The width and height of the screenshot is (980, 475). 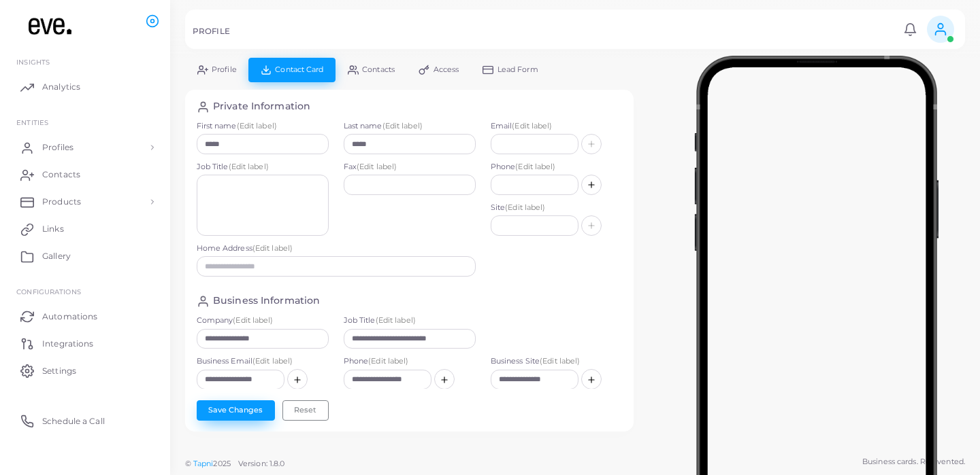 What do you see at coordinates (224, 70) in the screenshot?
I see `span: Profile` at bounding box center [224, 70].